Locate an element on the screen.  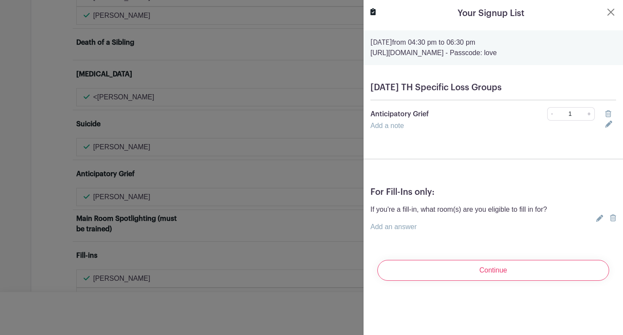
p: If you're a fill-in, what room(s) are you eligible to fill in for? is located at coordinates (459, 209).